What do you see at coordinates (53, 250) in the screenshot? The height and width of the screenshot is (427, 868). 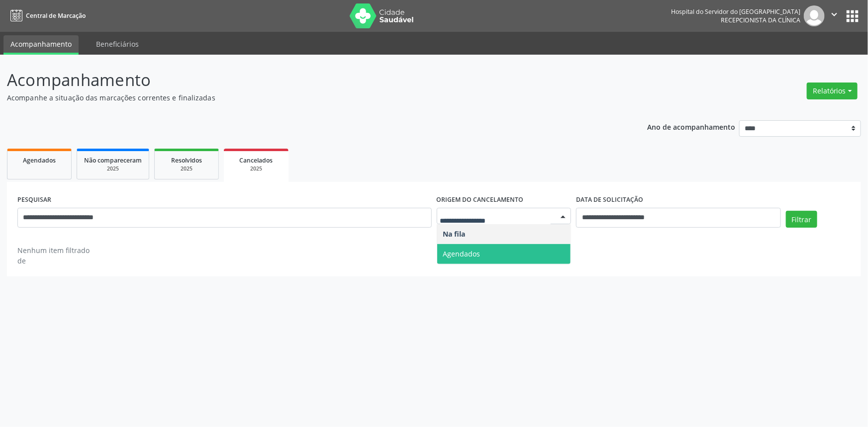 I see `div: Nenhum item filtrado` at bounding box center [53, 250].